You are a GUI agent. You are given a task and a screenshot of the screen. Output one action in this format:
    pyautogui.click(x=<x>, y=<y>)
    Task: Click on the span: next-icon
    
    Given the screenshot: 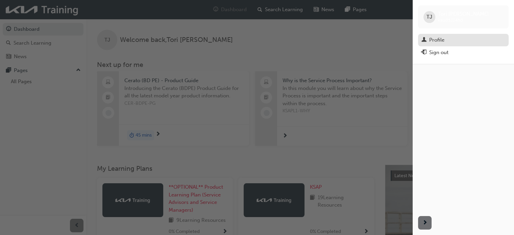 What is the action you would take?
    pyautogui.click(x=425, y=223)
    